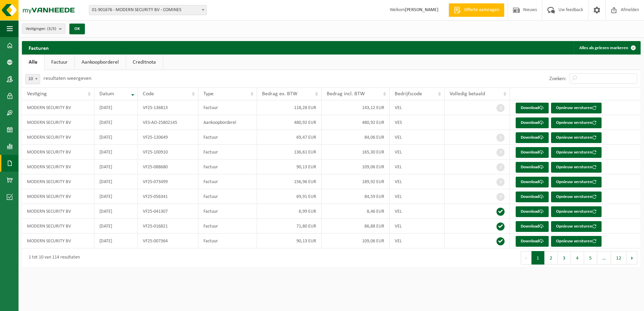 This screenshot has width=644, height=311. Describe the element at coordinates (53, 258) in the screenshot. I see `div: 1 tot 10 van 114 resultaten` at that location.